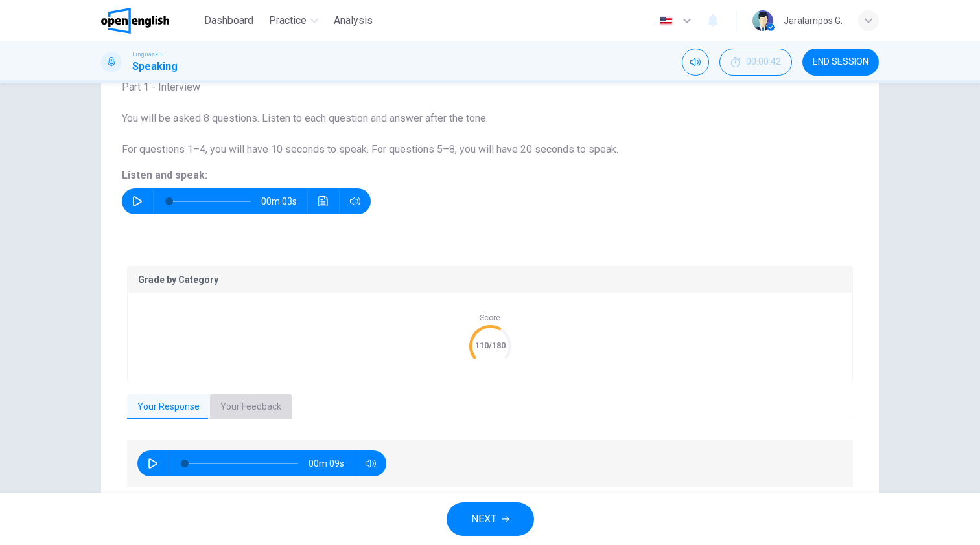 Image resolution: width=980 pixels, height=545 pixels. I want to click on div: basic tabs example, so click(490, 407).